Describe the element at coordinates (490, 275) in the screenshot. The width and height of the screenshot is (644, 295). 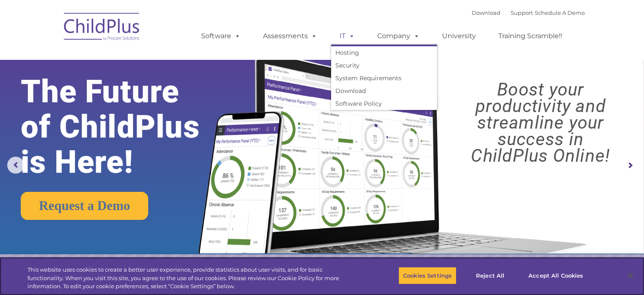
I see `button: Reject All` at that location.